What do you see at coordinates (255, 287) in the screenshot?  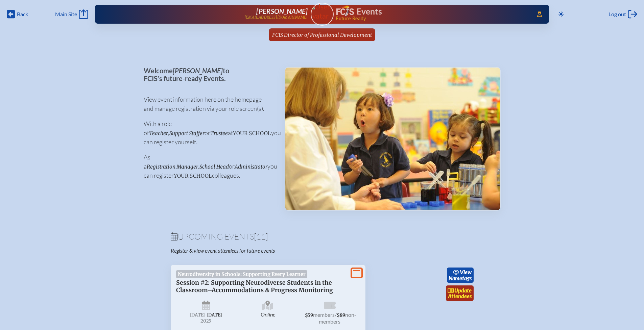 I see `span: Session #2: Supporting Neurodiverse Students in the Classroom–Accommodations & Progress Monitoring` at bounding box center [255, 287].